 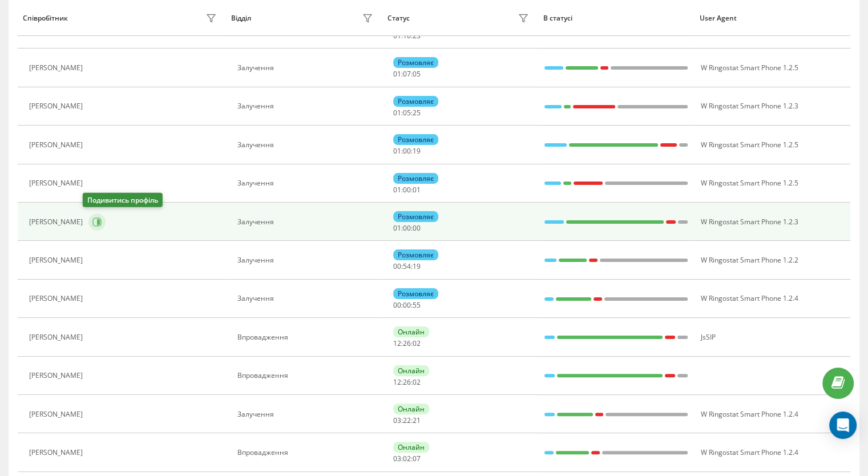 What do you see at coordinates (123, 200) in the screenshot?
I see `div: Подивитись профіль` at bounding box center [123, 200].